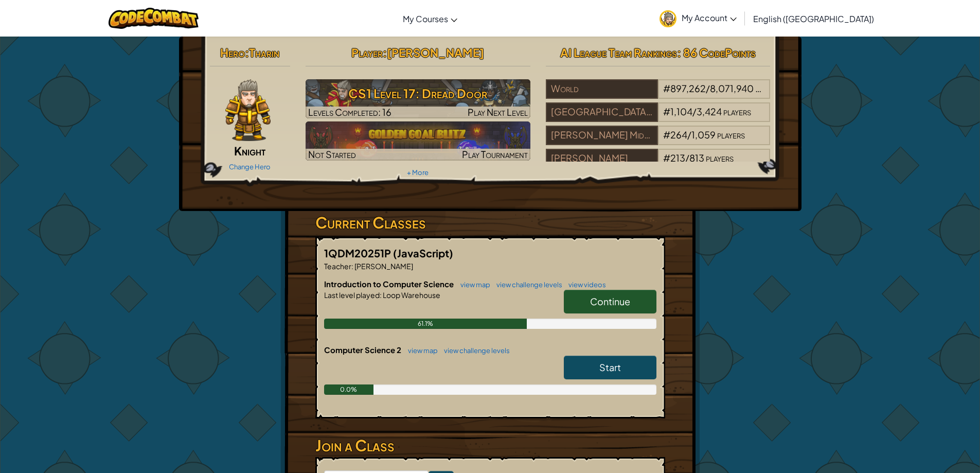 The width and height of the screenshot is (980, 473). Describe the element at coordinates (678, 134) in the screenshot. I see `span: 264` at that location.